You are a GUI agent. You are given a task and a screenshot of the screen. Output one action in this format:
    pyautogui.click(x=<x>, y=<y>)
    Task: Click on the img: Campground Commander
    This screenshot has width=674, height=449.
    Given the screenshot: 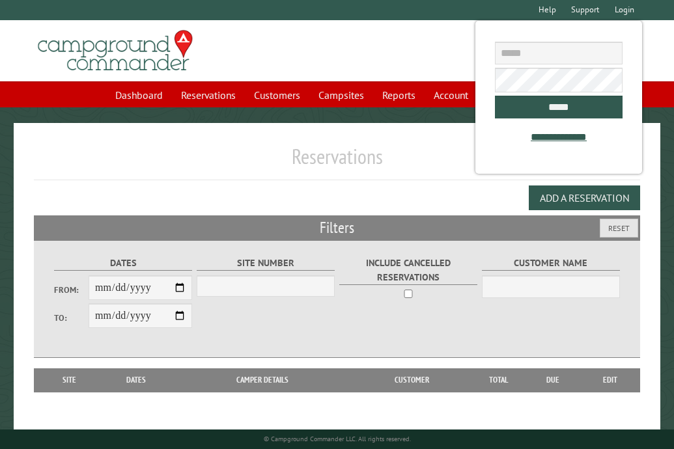 What is the action you would take?
    pyautogui.click(x=115, y=51)
    